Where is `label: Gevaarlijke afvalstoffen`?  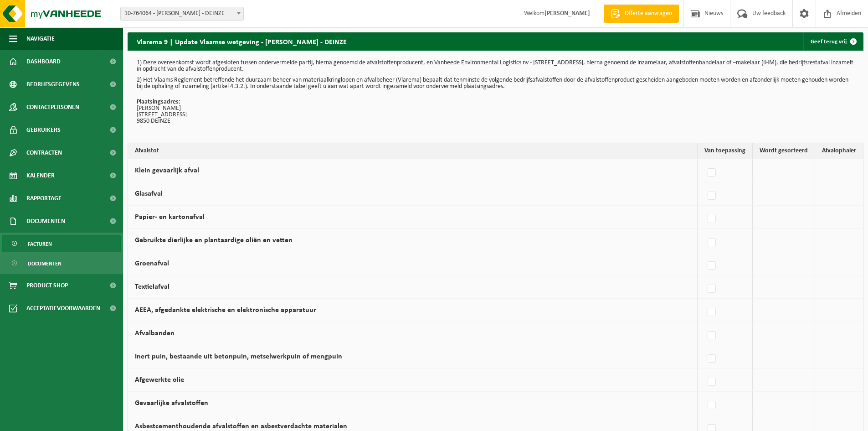
label: Gevaarlijke afvalstoffen is located at coordinates (171, 403).